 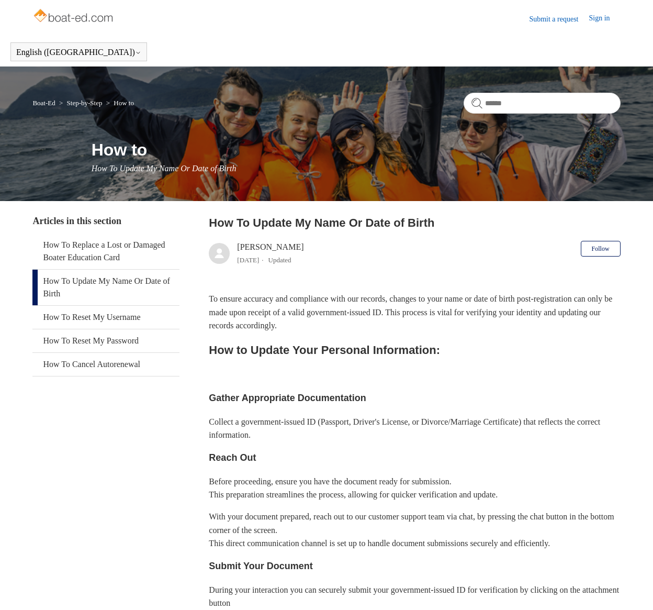 I want to click on a: How To Cancel Autorenewal, so click(x=106, y=364).